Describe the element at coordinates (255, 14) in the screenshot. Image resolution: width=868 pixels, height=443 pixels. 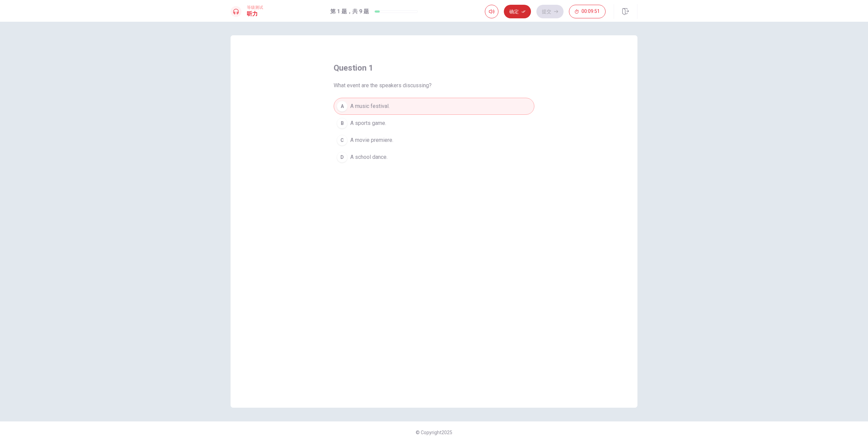
I see `h1: 听力` at that location.